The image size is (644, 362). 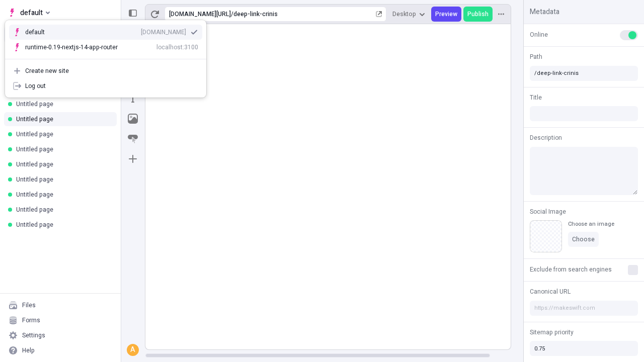 I want to click on button: Text, so click(x=133, y=99).